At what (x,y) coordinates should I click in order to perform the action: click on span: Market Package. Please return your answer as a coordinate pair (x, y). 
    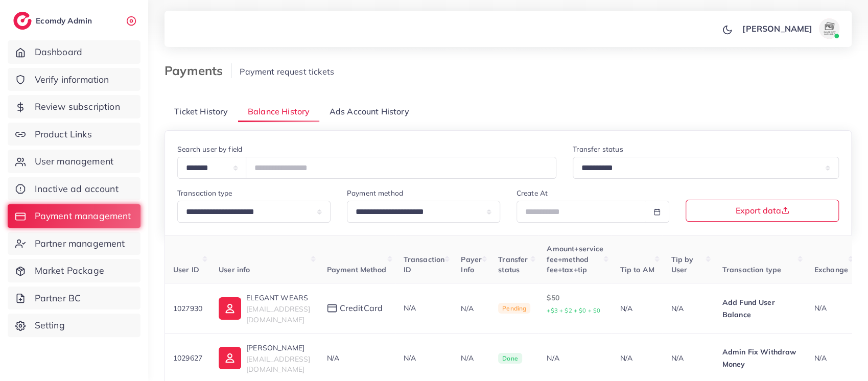
    Looking at the image, I should click on (70, 271).